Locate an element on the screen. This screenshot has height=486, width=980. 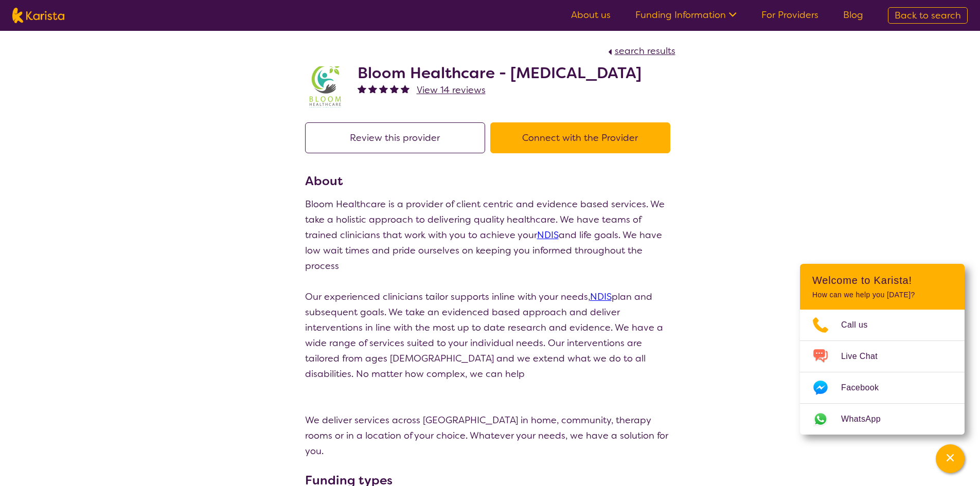
img: Karista logo is located at coordinates (38, 16).